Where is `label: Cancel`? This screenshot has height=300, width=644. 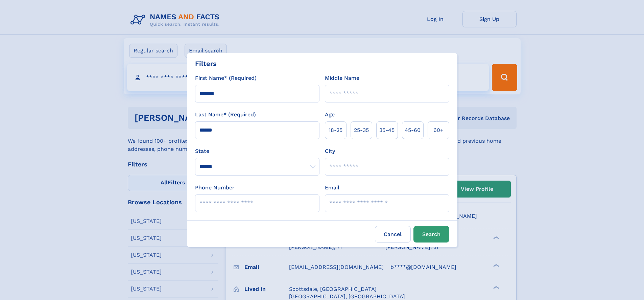 label: Cancel is located at coordinates (393, 234).